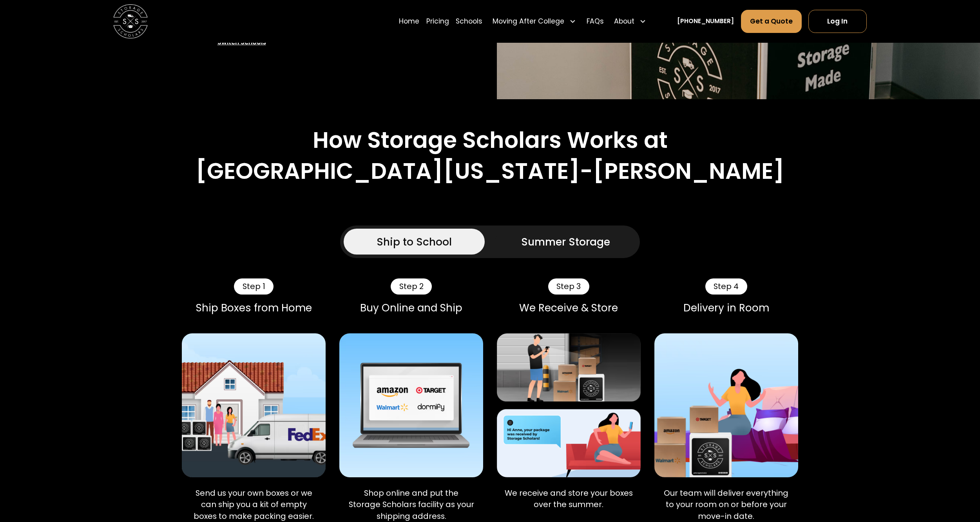 The image size is (980, 522). What do you see at coordinates (411, 505) in the screenshot?
I see `p: Shop online and put the Storage Scholars facility as your shipping address.` at bounding box center [411, 505].